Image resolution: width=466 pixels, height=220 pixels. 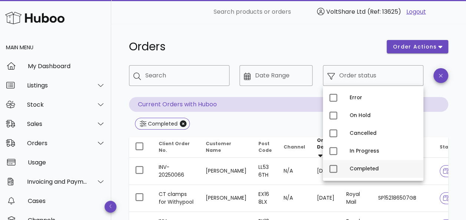 I want to click on td: SP152186507GB, so click(x=403, y=198).